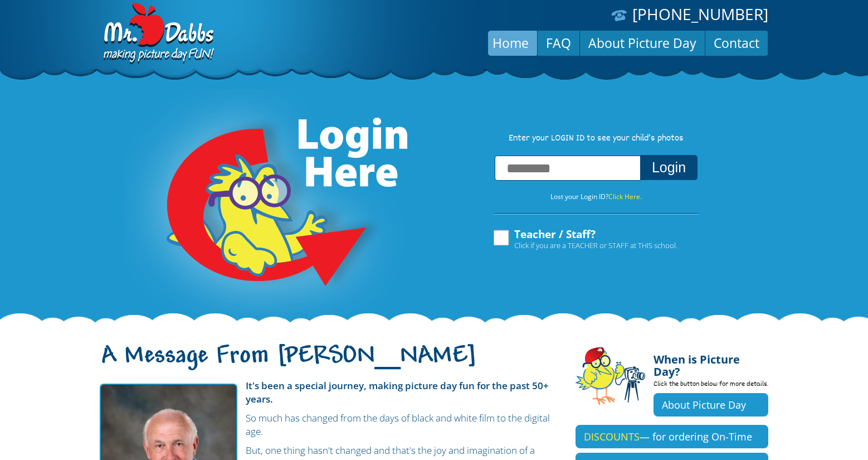 The width and height of the screenshot is (868, 460). What do you see at coordinates (672, 436) in the screenshot?
I see `a: DISCOUNTS— for ordering On-Time` at bounding box center [672, 436].